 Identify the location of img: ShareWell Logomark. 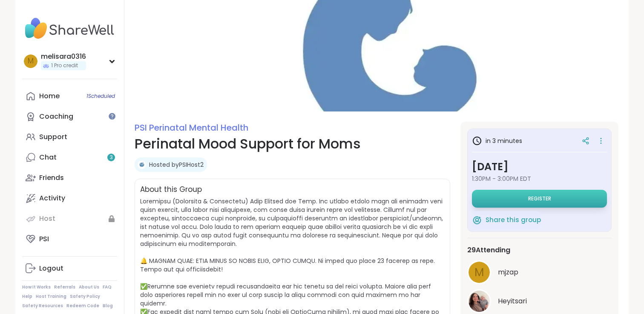
(477, 220).